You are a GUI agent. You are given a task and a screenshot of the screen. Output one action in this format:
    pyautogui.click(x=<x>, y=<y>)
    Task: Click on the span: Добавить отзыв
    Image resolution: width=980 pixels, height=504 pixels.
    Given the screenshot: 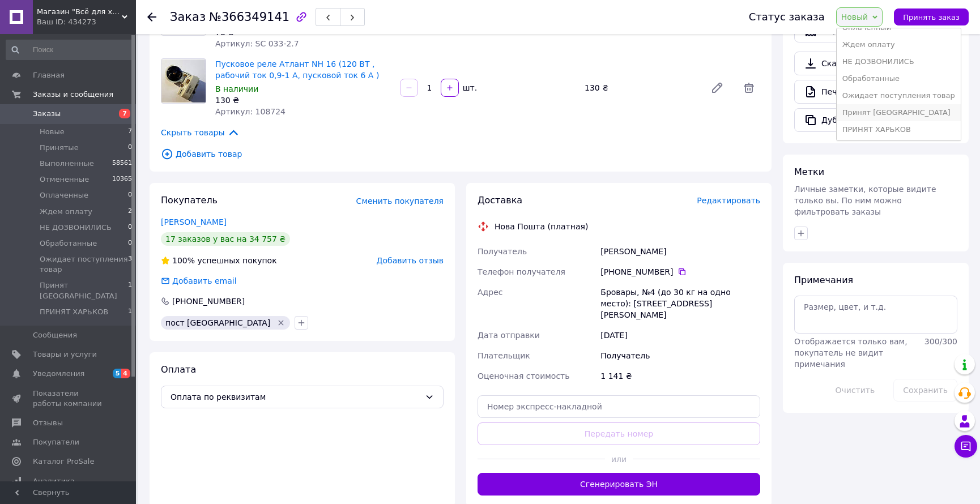 What is the action you would take?
    pyautogui.click(x=410, y=261)
    